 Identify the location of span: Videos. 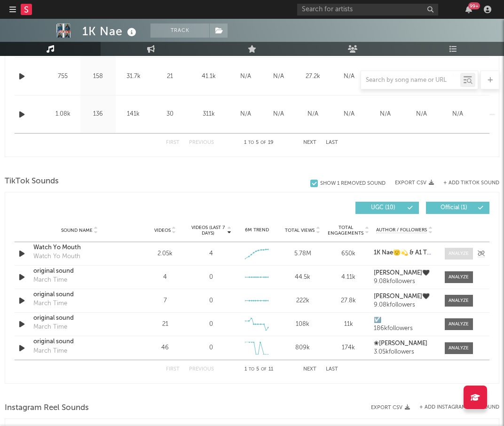
(163, 231).